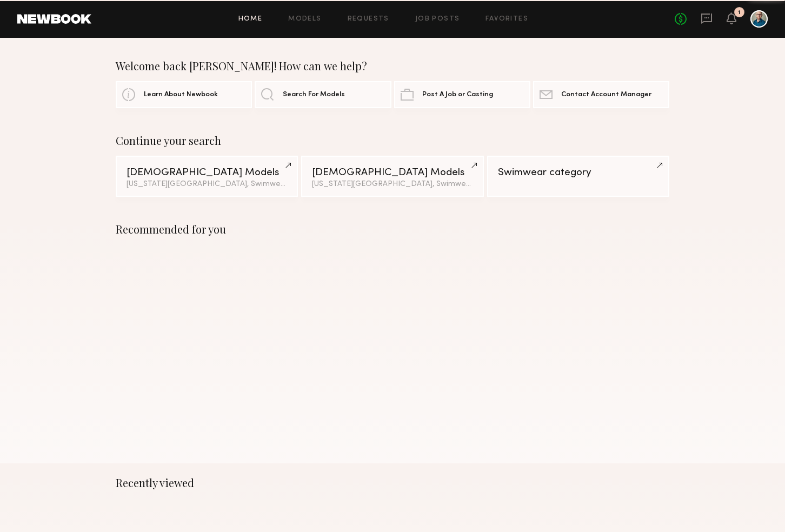  I want to click on div: Recently viewed, so click(392, 483).